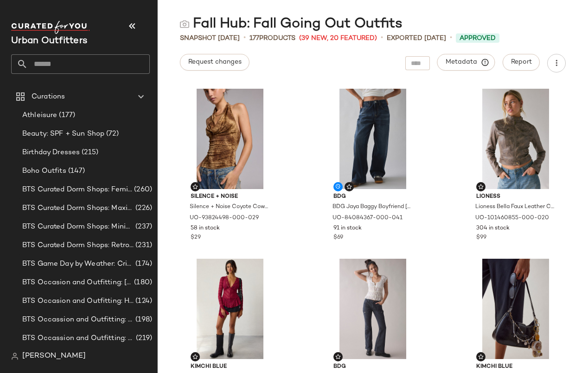 Image resolution: width=588 pixels, height=373 pixels. Describe the element at coordinates (50, 41) in the screenshot. I see `span: Current Company Name` at that location.